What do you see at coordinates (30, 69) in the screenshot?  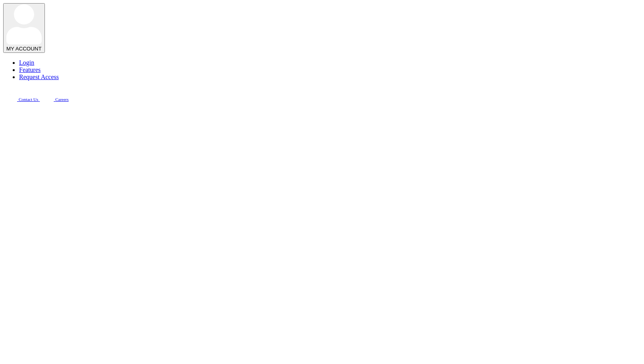 I see `a: Features` at bounding box center [30, 69].